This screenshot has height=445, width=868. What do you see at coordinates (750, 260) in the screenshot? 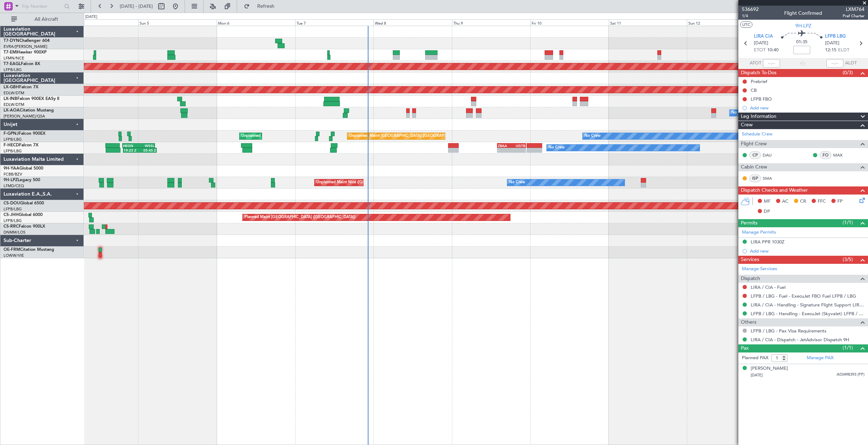
I see `span: Services` at bounding box center [750, 260].